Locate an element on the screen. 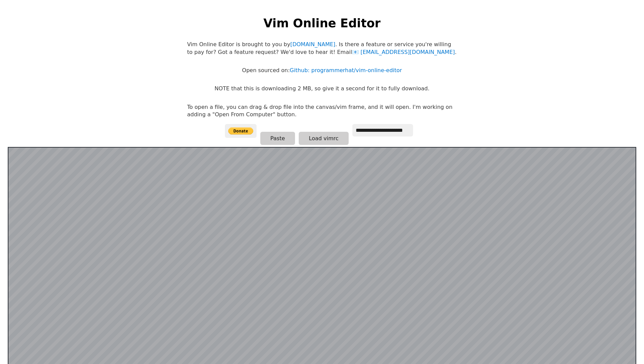 The height and width of the screenshot is (364, 644). button: Paste is located at coordinates (278, 138).